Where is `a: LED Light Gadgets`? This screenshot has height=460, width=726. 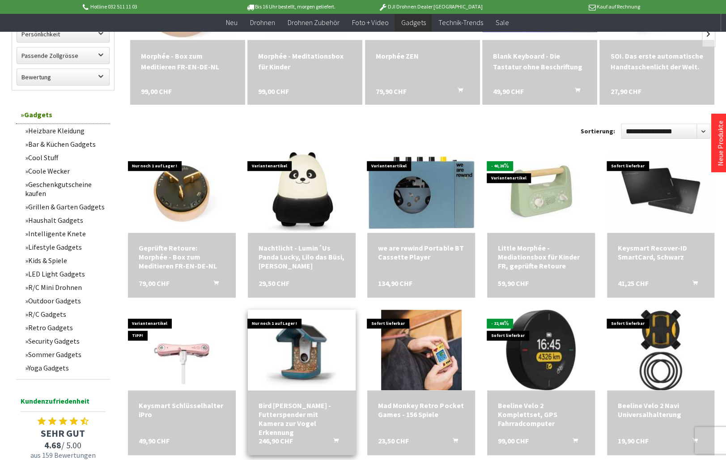
a: LED Light Gadgets is located at coordinates (65, 274).